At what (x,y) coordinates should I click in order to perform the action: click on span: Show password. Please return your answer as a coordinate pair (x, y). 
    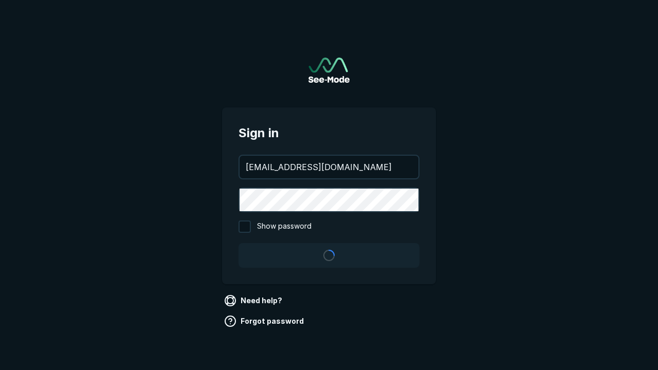
    Looking at the image, I should click on (284, 227).